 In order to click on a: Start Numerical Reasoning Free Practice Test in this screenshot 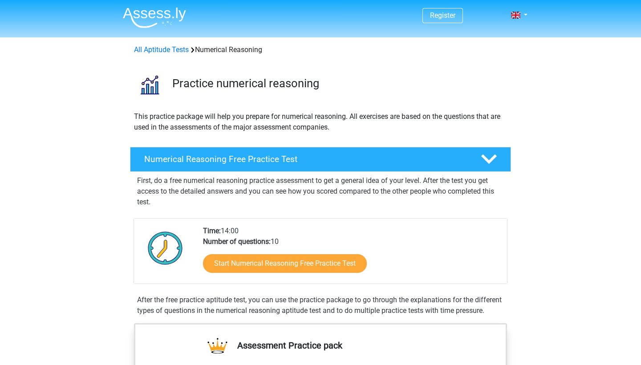, I will do `click(285, 263)`.